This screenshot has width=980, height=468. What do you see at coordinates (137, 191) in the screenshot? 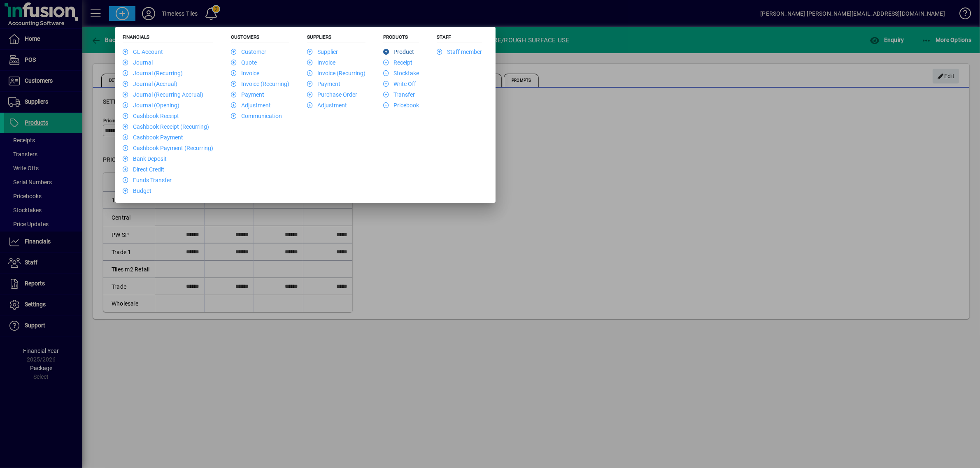
I see `a: Budget` at bounding box center [137, 191].